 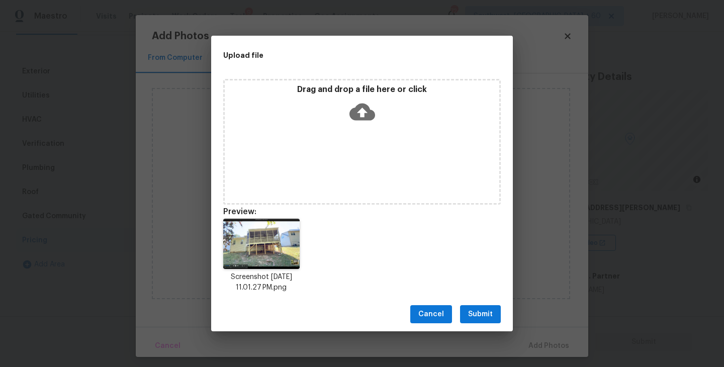 I want to click on span: Cancel, so click(x=431, y=314).